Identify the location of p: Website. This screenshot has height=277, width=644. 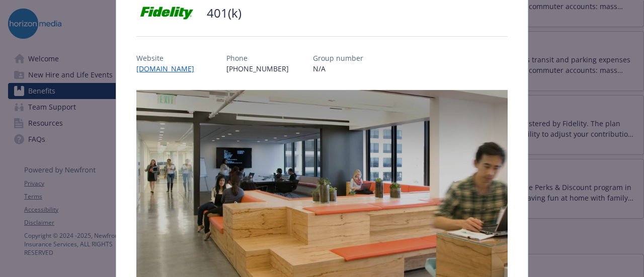
(169, 58).